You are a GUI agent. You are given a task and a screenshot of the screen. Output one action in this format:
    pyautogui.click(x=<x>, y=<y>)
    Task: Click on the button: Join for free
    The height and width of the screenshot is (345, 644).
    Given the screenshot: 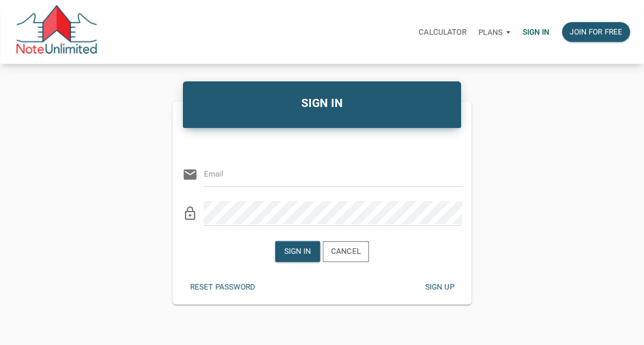 What is the action you would take?
    pyautogui.click(x=596, y=32)
    